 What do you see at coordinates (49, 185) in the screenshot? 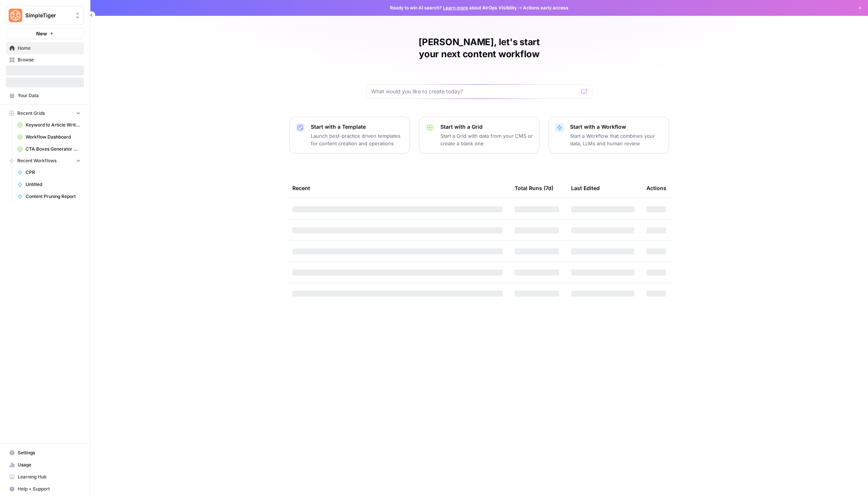
I see `a: Untitled` at bounding box center [49, 185].